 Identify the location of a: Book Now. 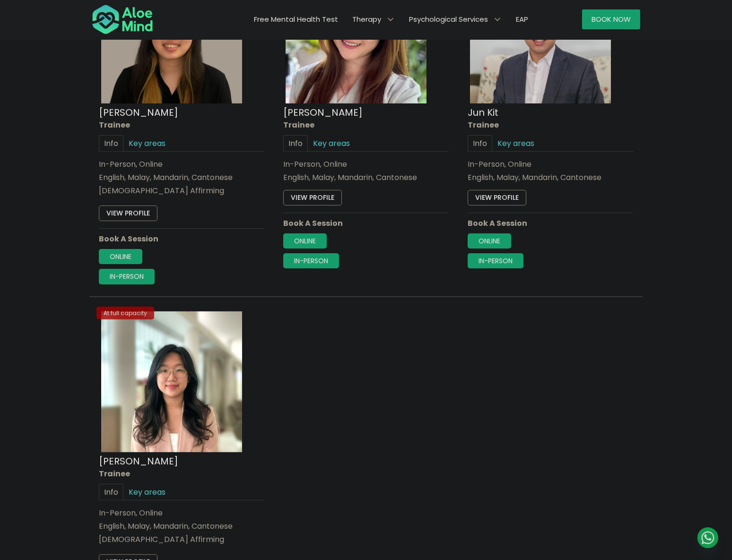
(611, 19).